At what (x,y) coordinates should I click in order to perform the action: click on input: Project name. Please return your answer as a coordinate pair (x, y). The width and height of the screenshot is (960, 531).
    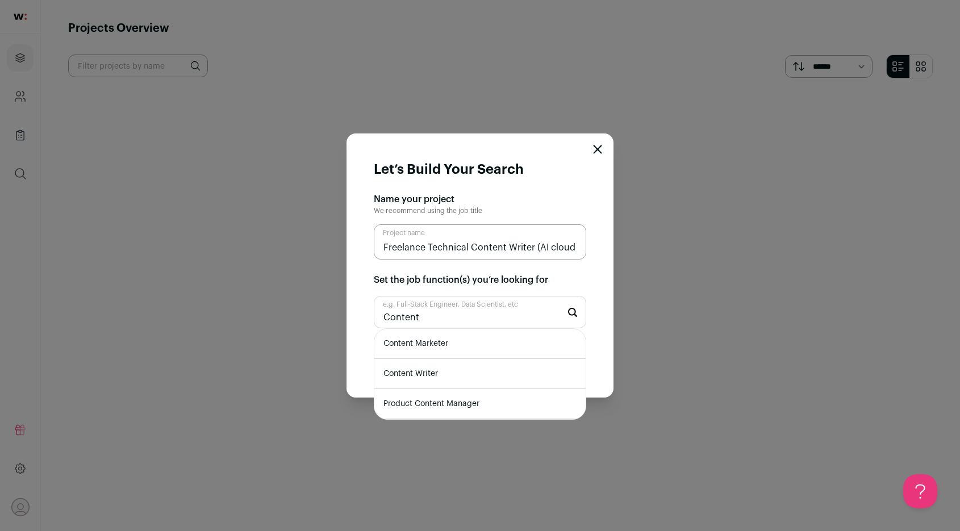
    Looking at the image, I should click on (480, 242).